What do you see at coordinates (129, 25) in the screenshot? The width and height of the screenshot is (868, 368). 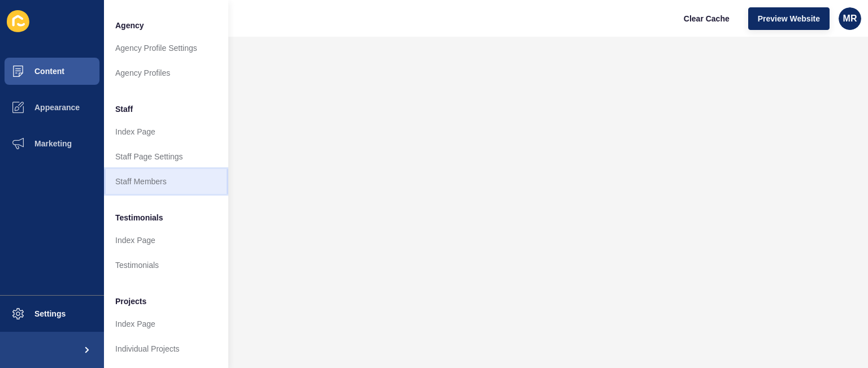 I see `span: Agency` at bounding box center [129, 25].